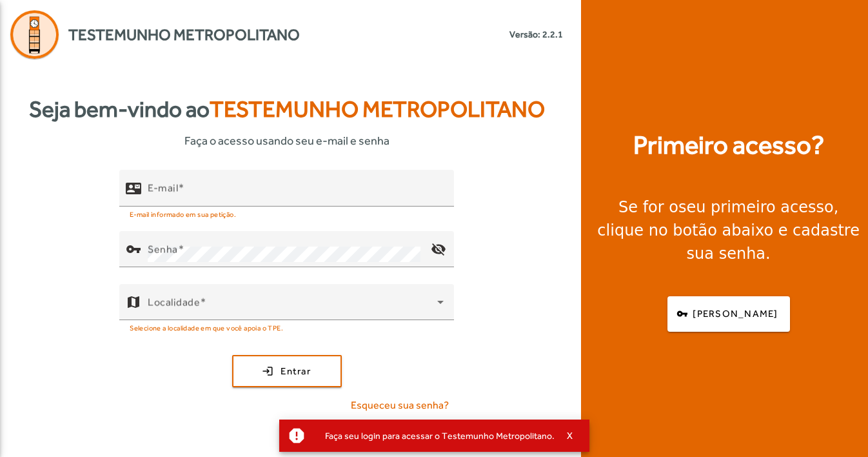  Describe the element at coordinates (571, 436) in the screenshot. I see `span: X` at that location.